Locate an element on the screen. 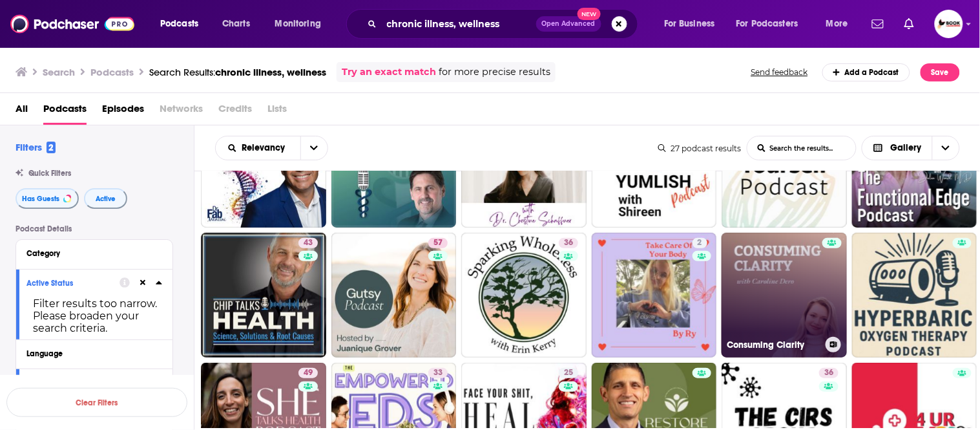 The height and width of the screenshot is (430, 980). a: Consuming Clarity is located at coordinates (784, 296).